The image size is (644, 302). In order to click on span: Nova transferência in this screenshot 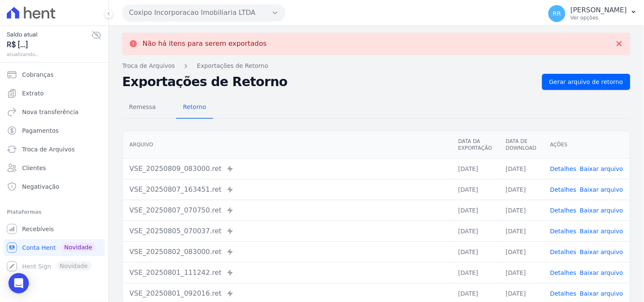, I will do `click(50, 112)`.